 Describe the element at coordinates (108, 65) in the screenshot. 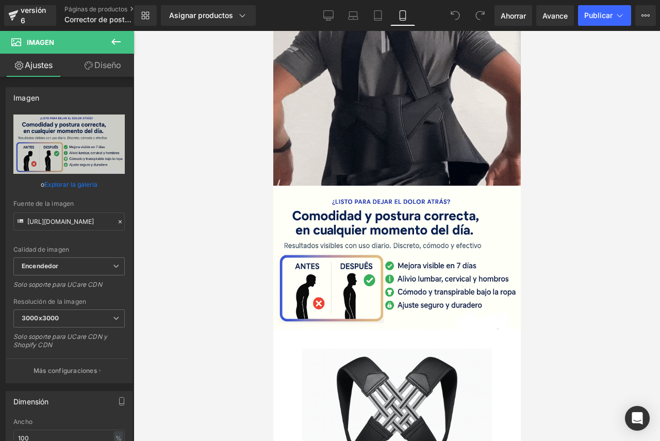

I see `font: Diseño` at that location.